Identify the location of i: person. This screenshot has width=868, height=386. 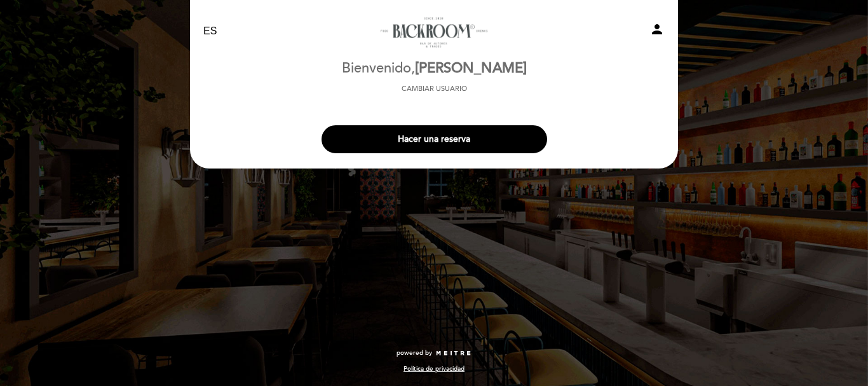
(657, 30).